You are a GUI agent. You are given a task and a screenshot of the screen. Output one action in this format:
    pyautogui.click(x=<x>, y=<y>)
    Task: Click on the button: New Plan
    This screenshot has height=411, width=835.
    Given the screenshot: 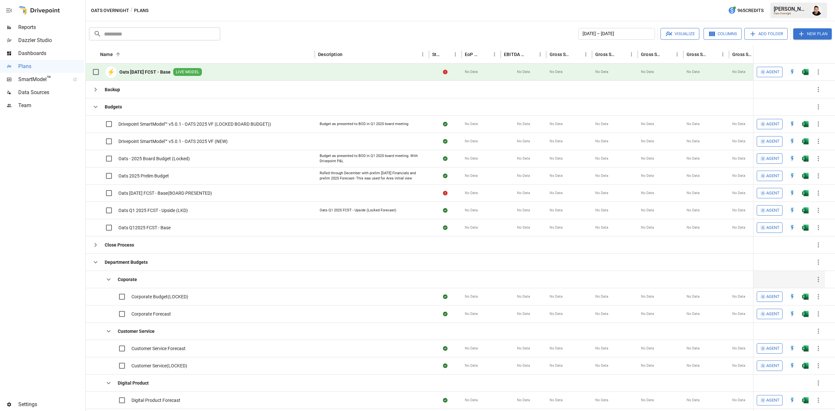 What is the action you would take?
    pyautogui.click(x=812, y=34)
    